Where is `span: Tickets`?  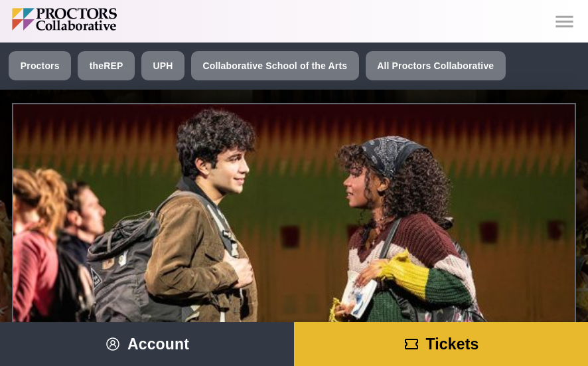 span: Tickets is located at coordinates (453, 344).